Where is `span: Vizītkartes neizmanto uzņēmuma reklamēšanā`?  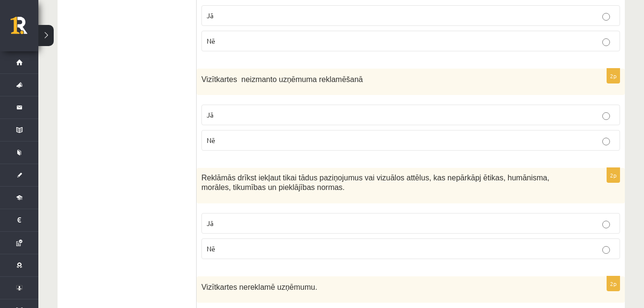
span: Vizītkartes neizmanto uzņēmuma reklamēšanā is located at coordinates (282, 79).